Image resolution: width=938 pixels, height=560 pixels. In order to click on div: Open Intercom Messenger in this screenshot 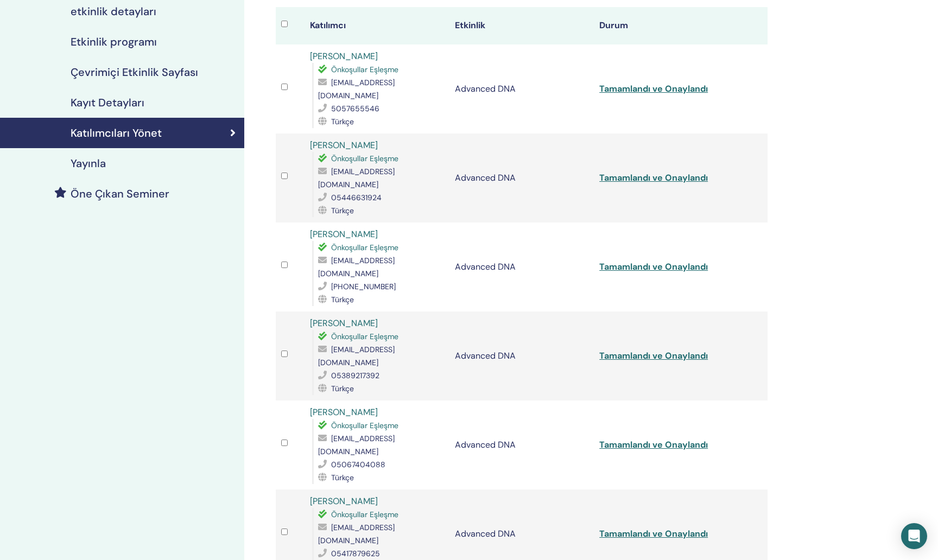, I will do `click(914, 536)`.